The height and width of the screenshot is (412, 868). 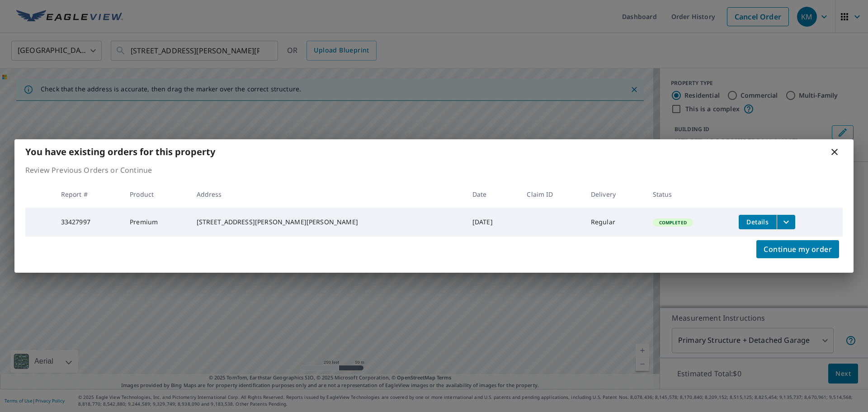 I want to click on th: Delivery, so click(x=614, y=194).